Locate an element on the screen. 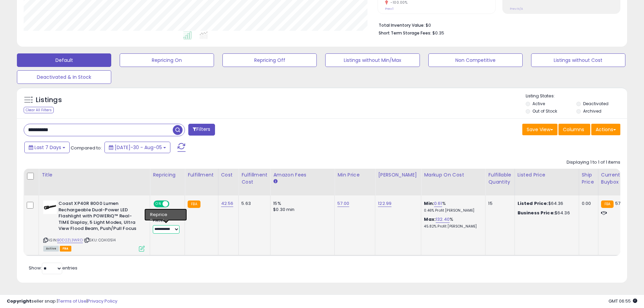 The width and height of the screenshot is (644, 308). small: Prev: 1 is located at coordinates (389, 9).